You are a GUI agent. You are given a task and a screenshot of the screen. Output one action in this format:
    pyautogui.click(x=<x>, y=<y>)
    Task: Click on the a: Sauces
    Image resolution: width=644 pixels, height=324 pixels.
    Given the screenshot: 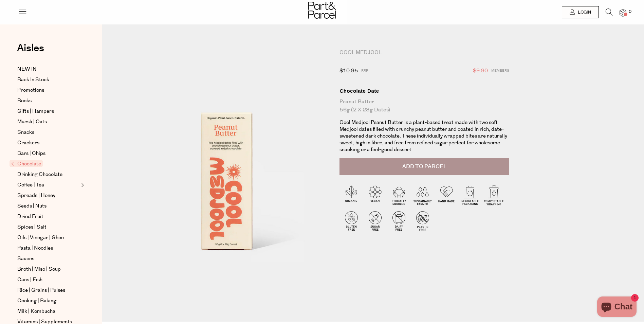 What is the action you would take?
    pyautogui.click(x=48, y=259)
    